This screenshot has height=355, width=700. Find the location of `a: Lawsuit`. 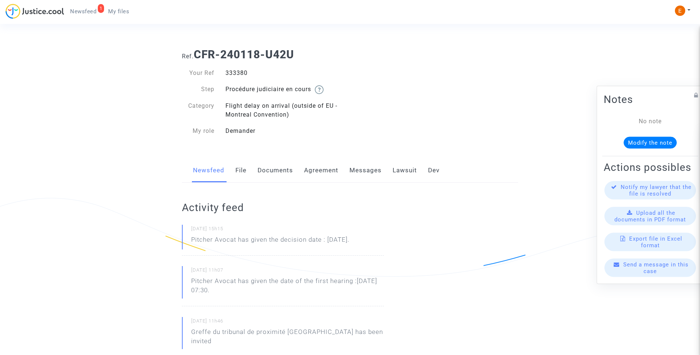

a: Lawsuit is located at coordinates (405, 170).